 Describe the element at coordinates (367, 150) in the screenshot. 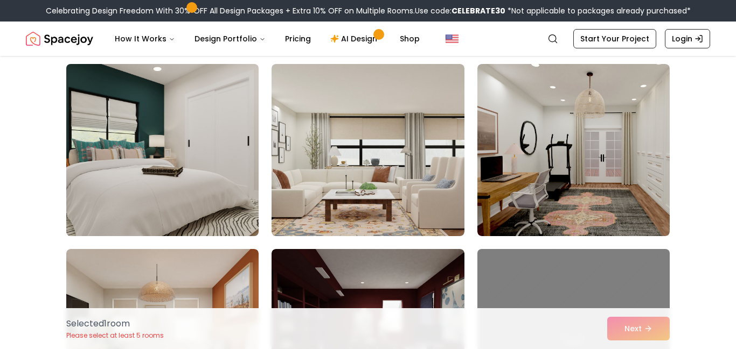

I see `img: Room room-17` at that location.